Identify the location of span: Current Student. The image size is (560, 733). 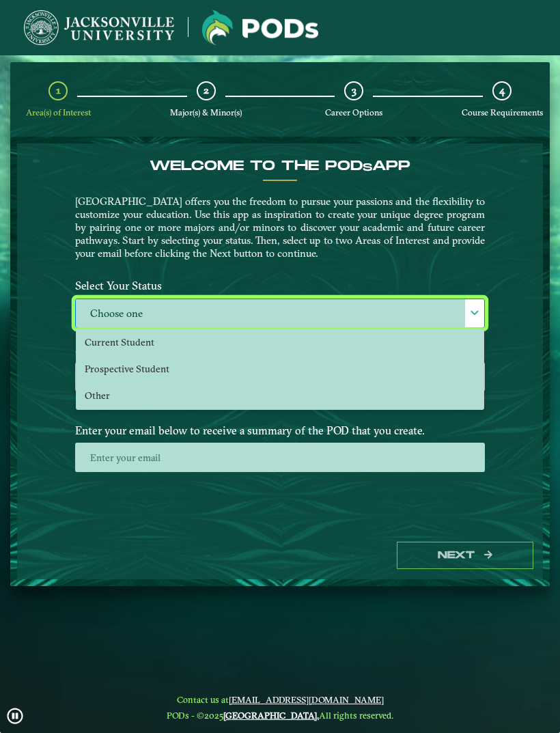
(120, 342).